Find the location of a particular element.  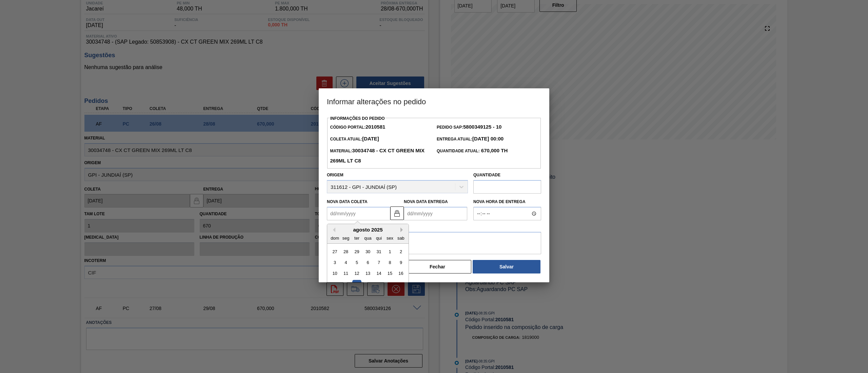

div: Choose terça-feira, 5 de agosto de 2025 is located at coordinates (357, 262).